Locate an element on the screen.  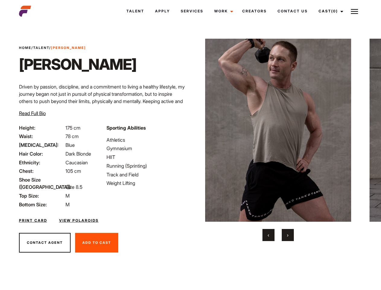
span: Caucasian is located at coordinates (77, 162).